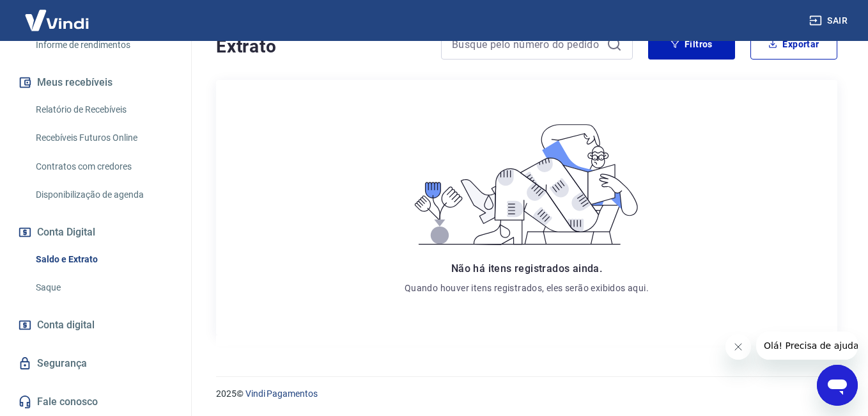 The width and height of the screenshot is (868, 416). Describe the element at coordinates (527, 268) in the screenshot. I see `span: Não há itens registrados ainda.` at that location.